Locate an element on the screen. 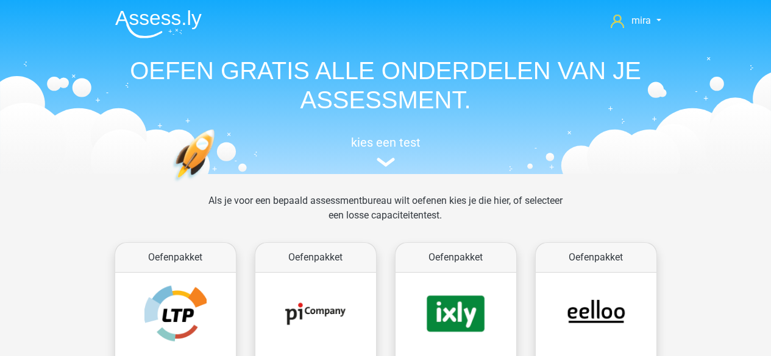  img: oefenen is located at coordinates (217, 184).